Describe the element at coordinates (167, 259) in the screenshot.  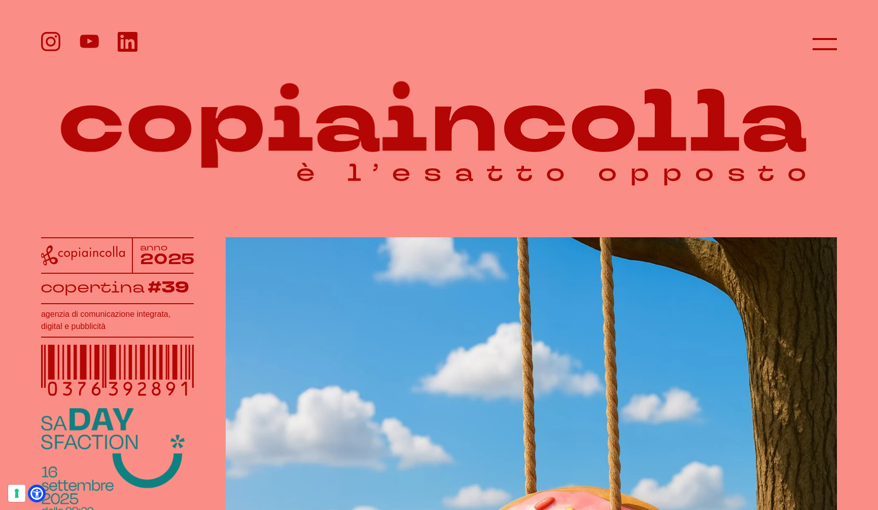
I see `tspan: 2025` at that location.